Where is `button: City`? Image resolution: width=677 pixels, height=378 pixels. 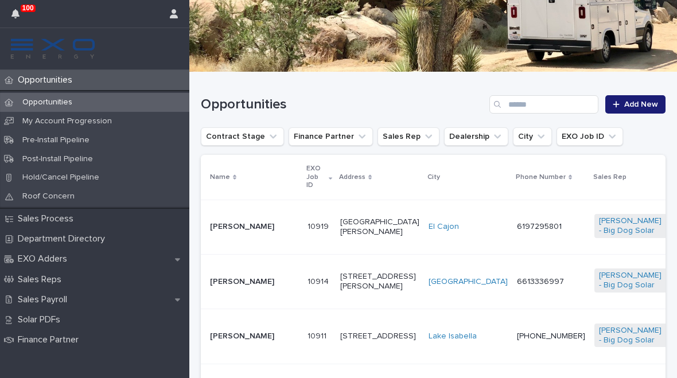
button: City is located at coordinates (533, 137).